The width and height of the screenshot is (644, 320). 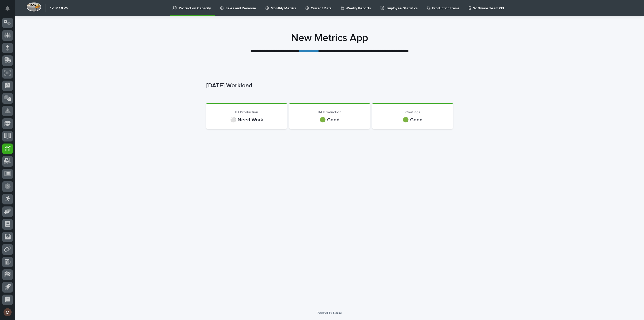 I want to click on div: Notifications, so click(x=10, y=10).